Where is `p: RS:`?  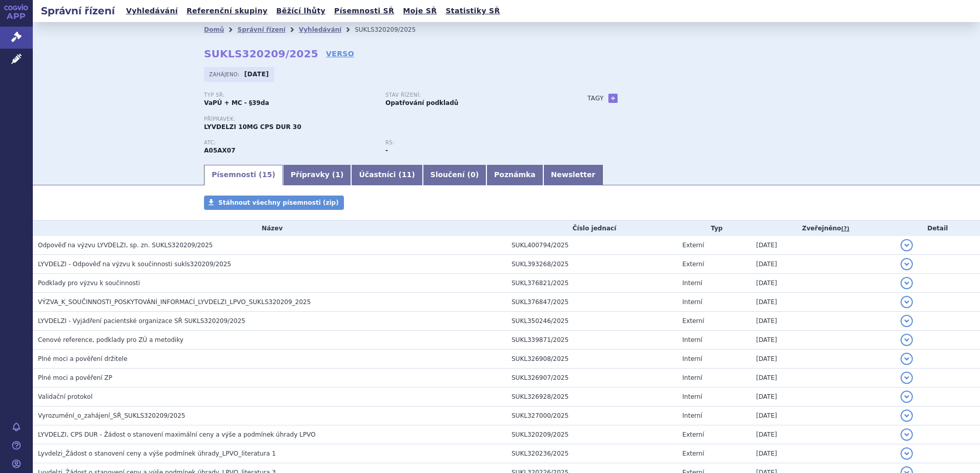
p: RS: is located at coordinates (471, 143).